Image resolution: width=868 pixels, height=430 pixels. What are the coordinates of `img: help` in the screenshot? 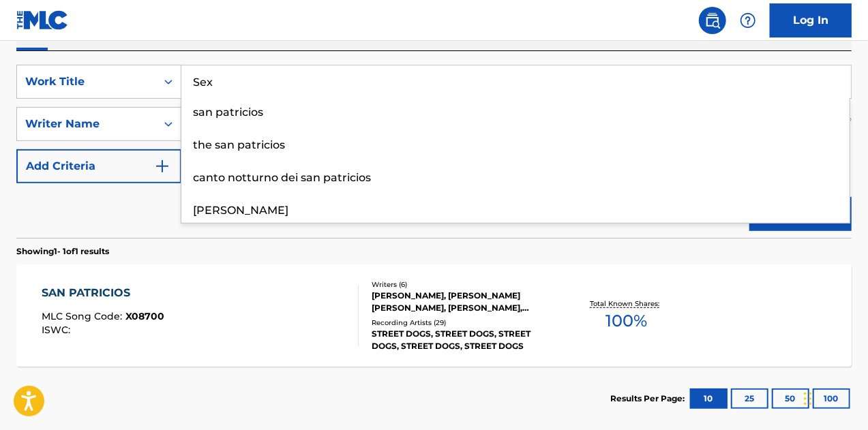 It's located at (748, 21).